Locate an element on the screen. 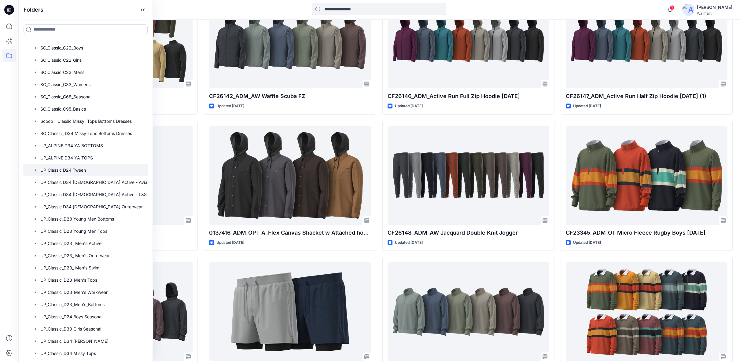 The image size is (740, 362). span: 1 is located at coordinates (672, 8).